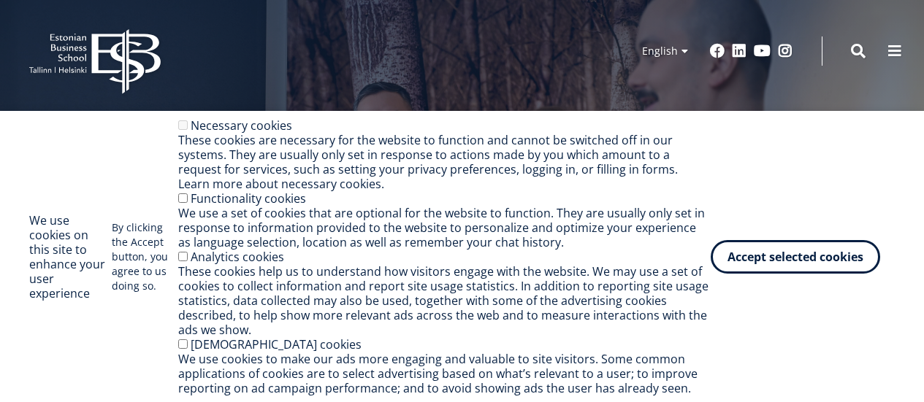 The height and width of the screenshot is (402, 924). I want to click on a: Linkedin, so click(739, 51).